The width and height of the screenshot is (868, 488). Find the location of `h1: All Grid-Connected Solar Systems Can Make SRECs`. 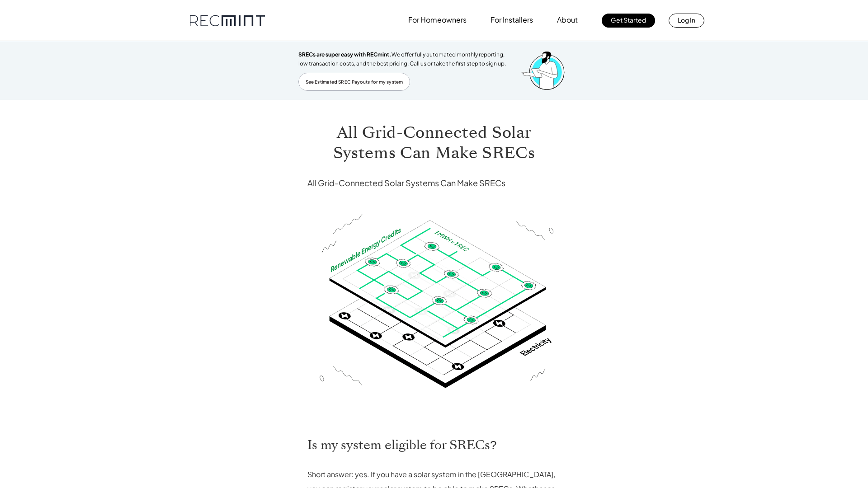

h1: All Grid-Connected Solar Systems Can Make SRECs is located at coordinates (434, 143).